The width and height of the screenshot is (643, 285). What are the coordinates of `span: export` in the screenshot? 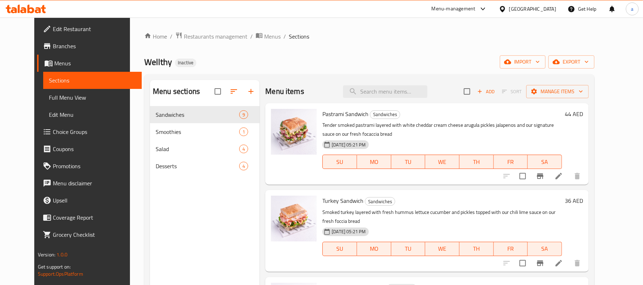 It's located at (571, 62).